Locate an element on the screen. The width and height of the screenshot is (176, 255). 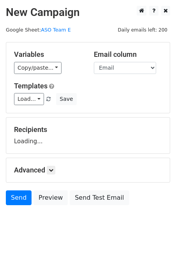
div: Loading... is located at coordinates (88, 136).